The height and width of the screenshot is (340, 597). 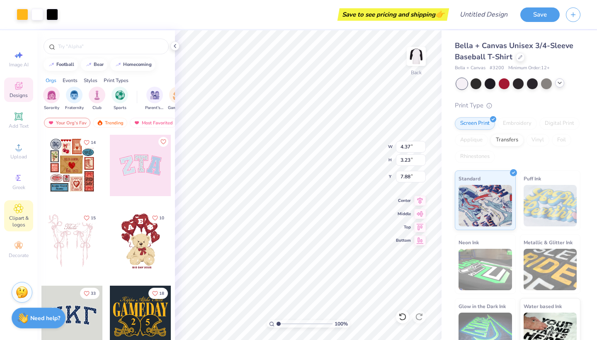 I want to click on span: Metallic & Glitter Ink, so click(x=548, y=242).